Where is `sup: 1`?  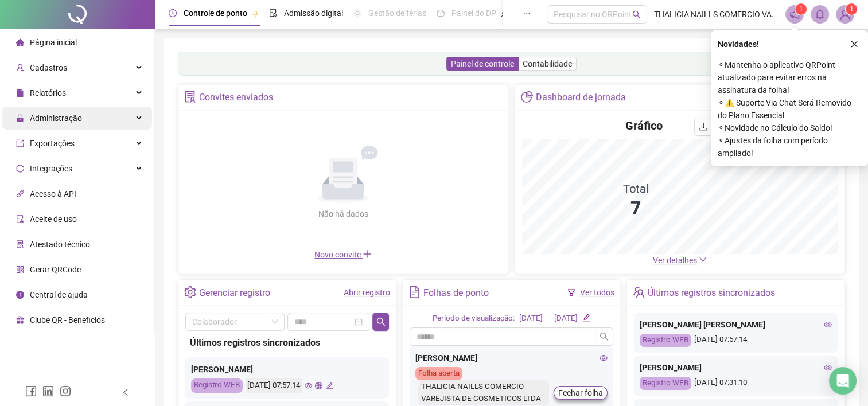 sup: 1 is located at coordinates (801, 9).